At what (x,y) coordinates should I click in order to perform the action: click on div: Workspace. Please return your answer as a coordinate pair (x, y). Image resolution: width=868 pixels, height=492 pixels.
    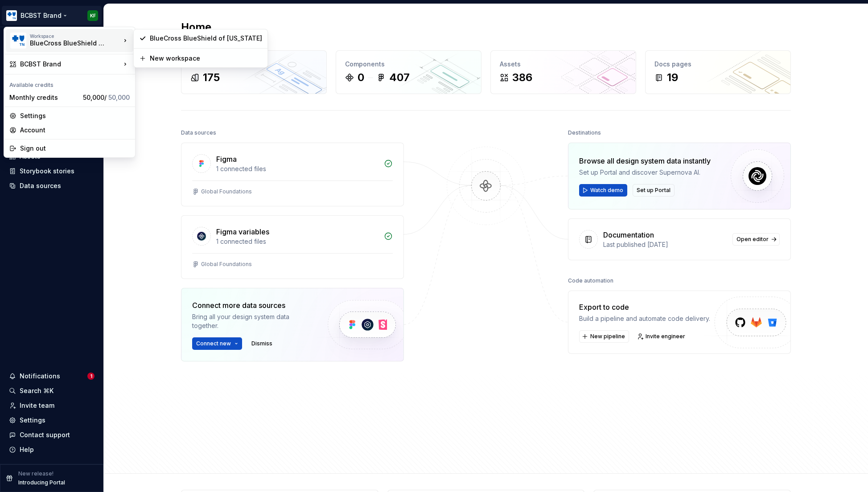
    Looking at the image, I should click on (75, 36).